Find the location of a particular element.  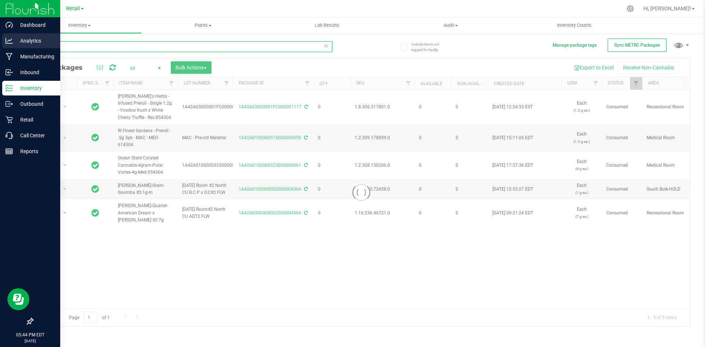

span: Audit is located at coordinates (451, 25).